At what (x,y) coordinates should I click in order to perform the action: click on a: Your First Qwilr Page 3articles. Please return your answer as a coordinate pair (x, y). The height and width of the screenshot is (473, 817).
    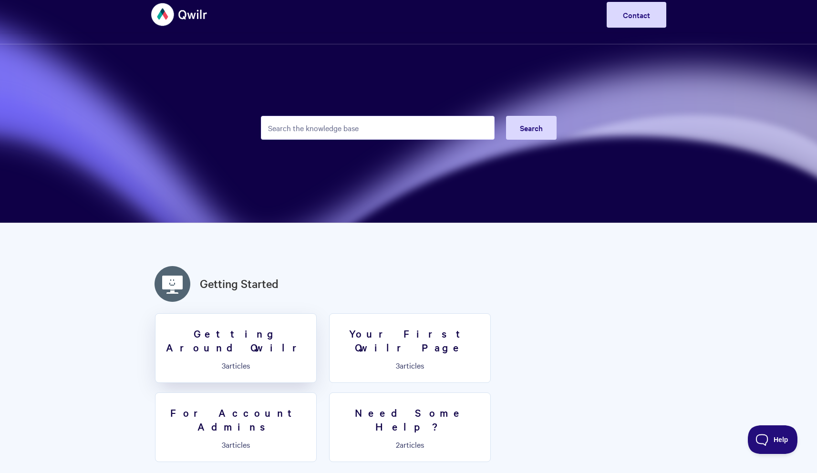
    Looking at the image, I should click on (410, 348).